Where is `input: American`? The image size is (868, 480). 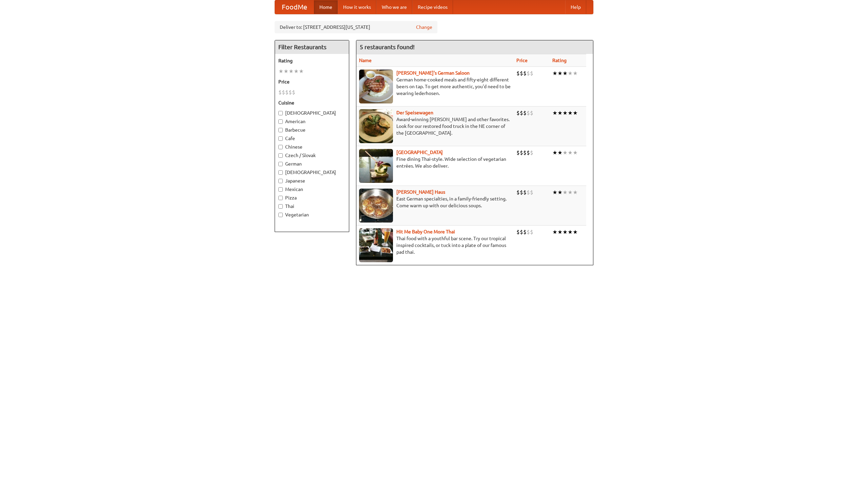 input: American is located at coordinates (281, 122).